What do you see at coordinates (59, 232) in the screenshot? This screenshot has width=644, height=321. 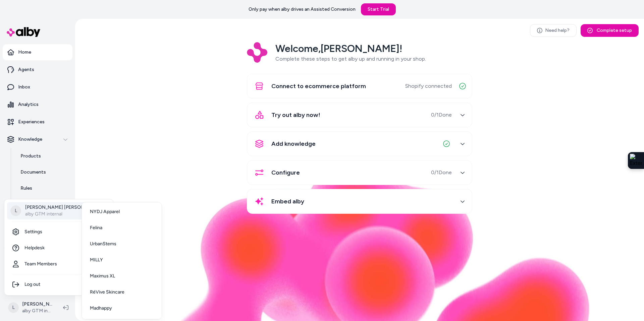 I see `a: Settings` at bounding box center [59, 232].